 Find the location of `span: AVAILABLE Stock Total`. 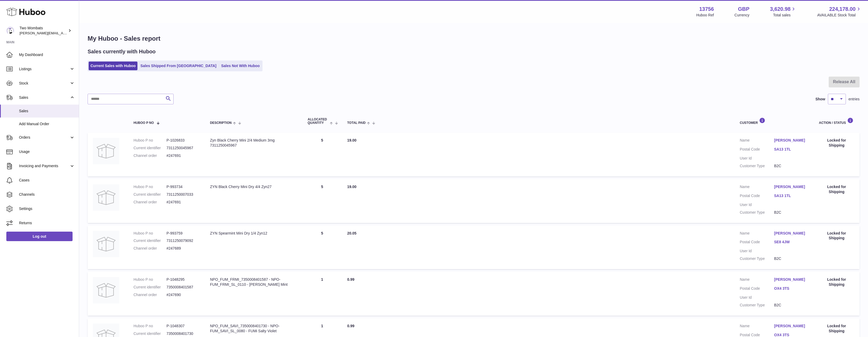

span: AVAILABLE Stock Total is located at coordinates (839, 15).